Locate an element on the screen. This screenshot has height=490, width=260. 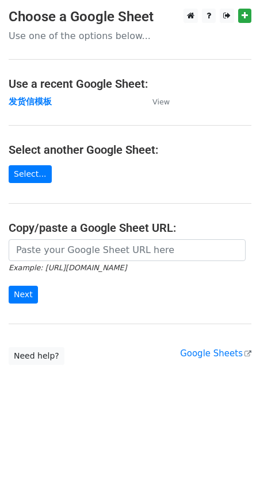
a: Google Sheets is located at coordinates (215, 354).